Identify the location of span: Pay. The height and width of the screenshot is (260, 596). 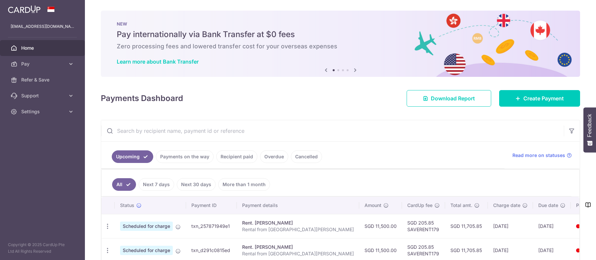
(43, 64).